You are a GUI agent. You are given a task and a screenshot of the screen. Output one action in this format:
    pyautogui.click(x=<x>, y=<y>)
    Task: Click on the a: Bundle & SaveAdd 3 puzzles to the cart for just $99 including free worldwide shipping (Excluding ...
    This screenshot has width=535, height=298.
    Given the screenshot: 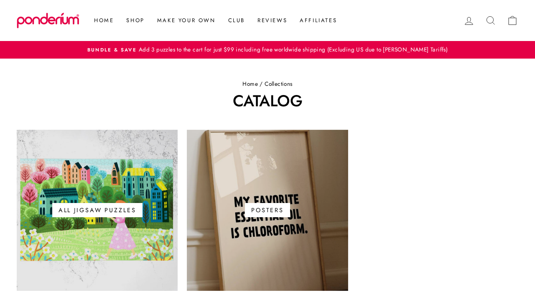 What is the action you would take?
    pyautogui.click(x=268, y=50)
    